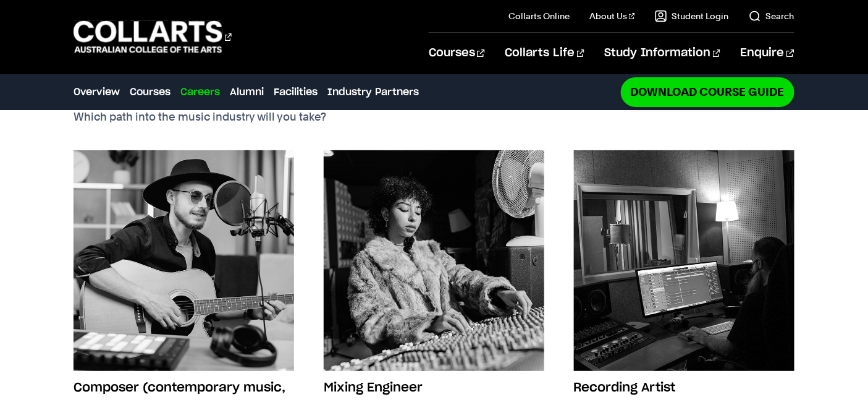 This screenshot has height=402, width=868. I want to click on p: Which path into the music industry will you take?, so click(228, 117).